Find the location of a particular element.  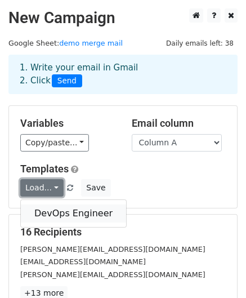

a: DevOps Engineer is located at coordinates (73, 213).